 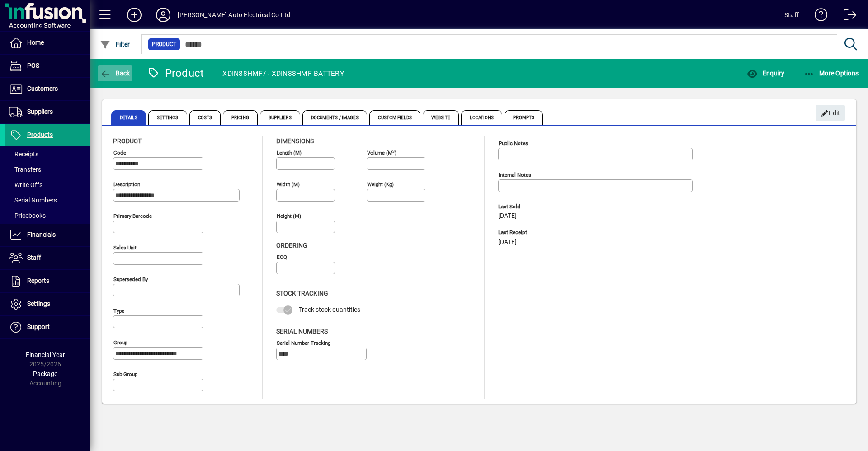 I want to click on div: Staff, so click(x=792, y=15).